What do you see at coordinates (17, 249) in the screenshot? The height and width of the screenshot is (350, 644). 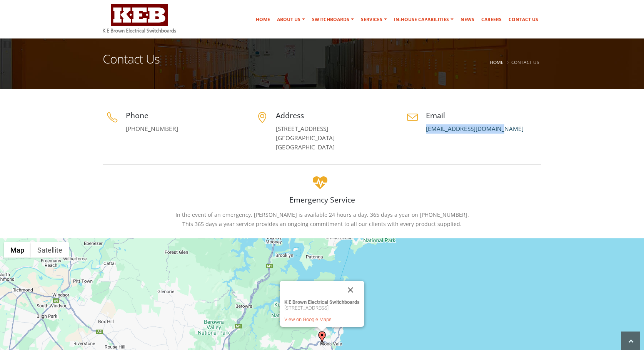 I see `button: Show street map` at bounding box center [17, 249].